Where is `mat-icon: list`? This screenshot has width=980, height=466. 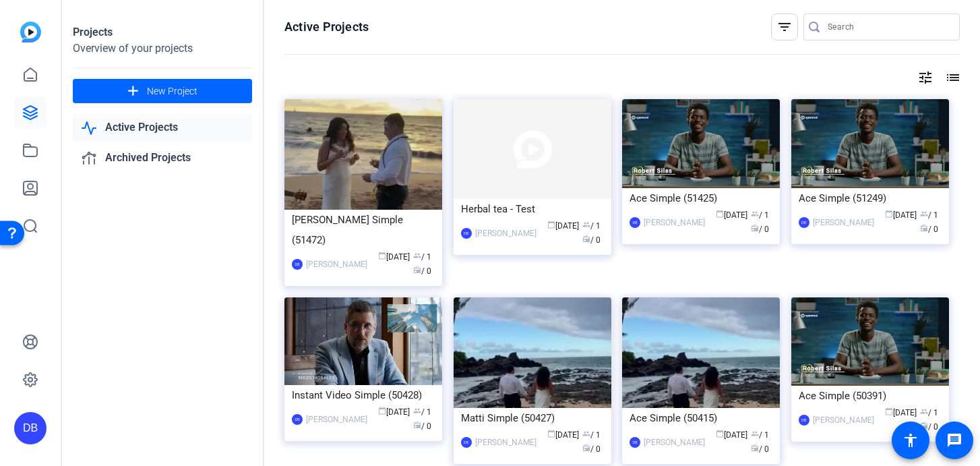 mat-icon: list is located at coordinates (952, 78).